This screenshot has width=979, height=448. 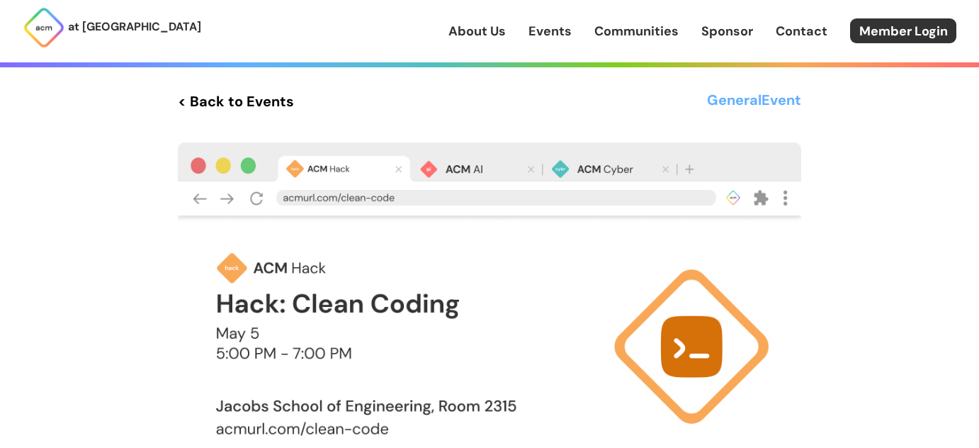 What do you see at coordinates (801, 31) in the screenshot?
I see `a: Contact` at bounding box center [801, 31].